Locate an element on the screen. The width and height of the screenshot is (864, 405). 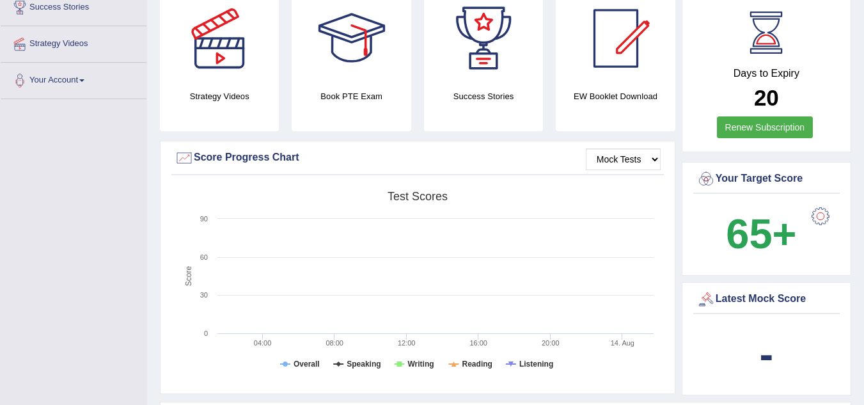
tspan: 14. Aug is located at coordinates (623, 343).